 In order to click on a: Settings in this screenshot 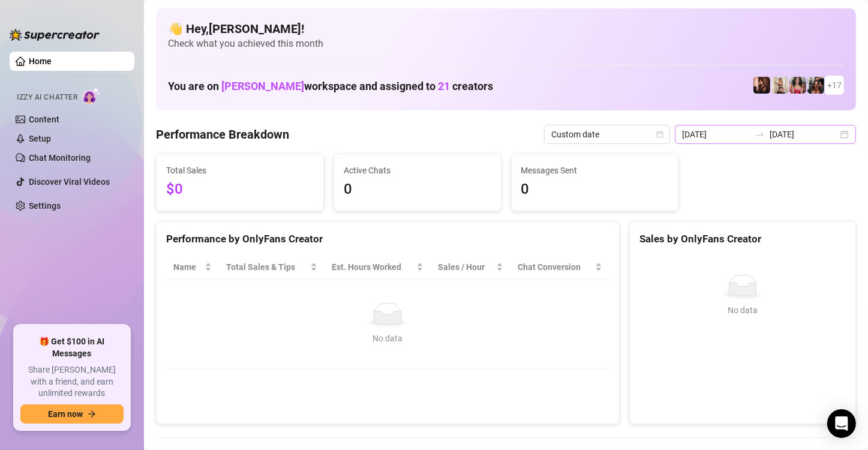, I will do `click(44, 206)`.